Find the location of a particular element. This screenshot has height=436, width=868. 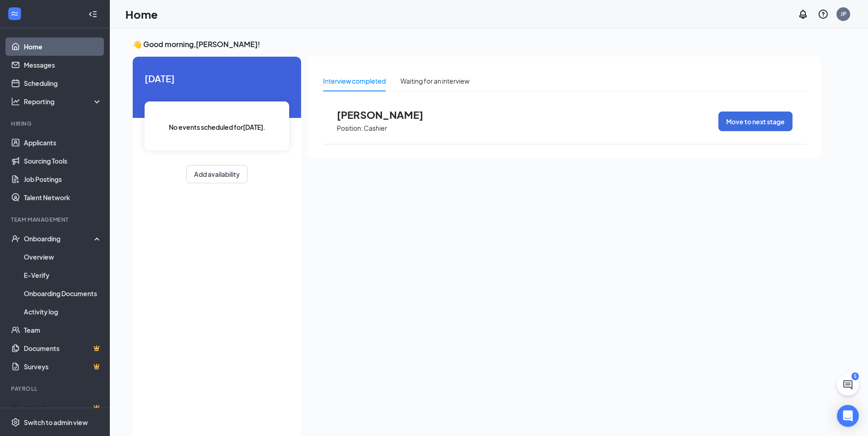

button: Move to next stage is located at coordinates (756, 121).